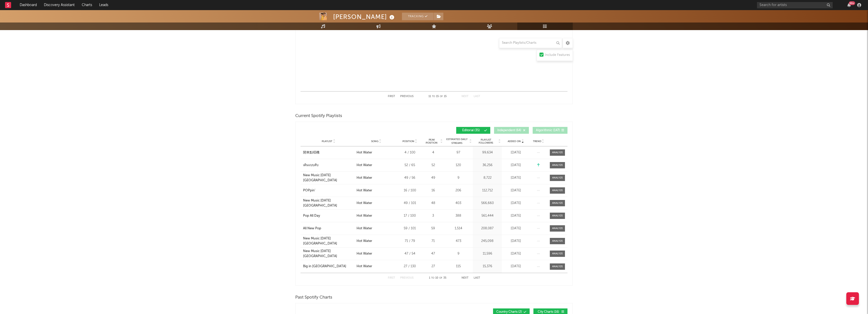 The height and width of the screenshot is (314, 868). I want to click on div: 208,087, so click(487, 228).